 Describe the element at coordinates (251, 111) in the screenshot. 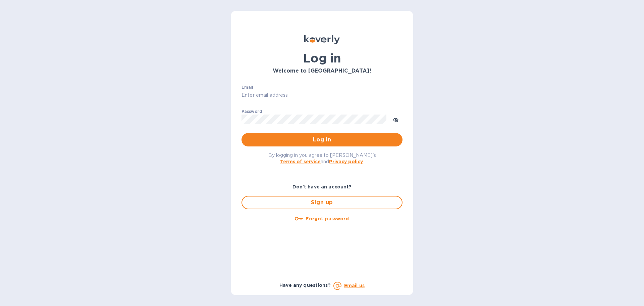

I see `label: Password` at that location.